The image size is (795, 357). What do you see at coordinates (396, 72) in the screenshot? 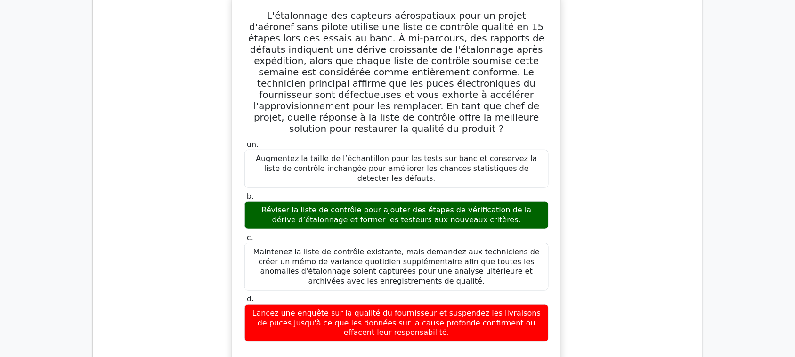
I see `font: L'étalonnage des capteurs aérospatiaux pour un projet d'aéronef sans pilote utilise une liste de ...` at bounding box center [396, 72].